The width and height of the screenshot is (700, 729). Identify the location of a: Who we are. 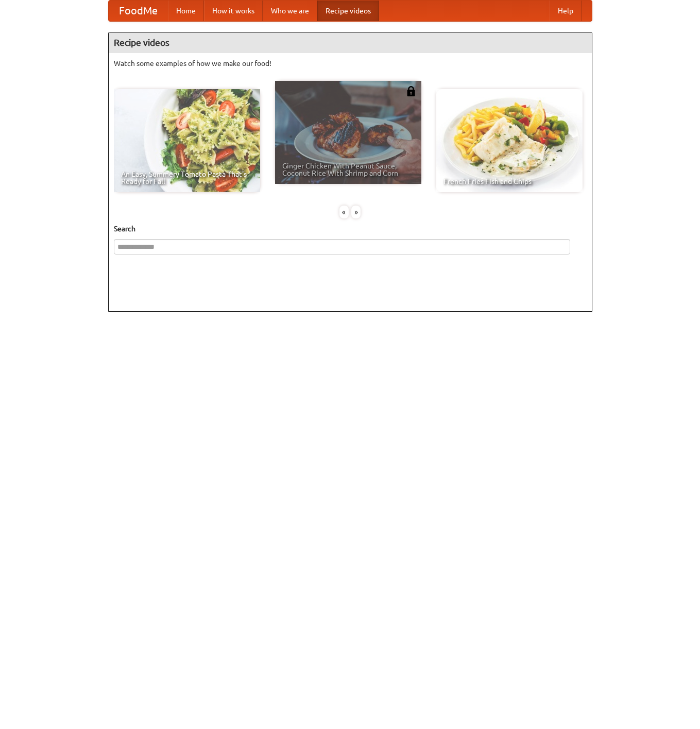
(290, 11).